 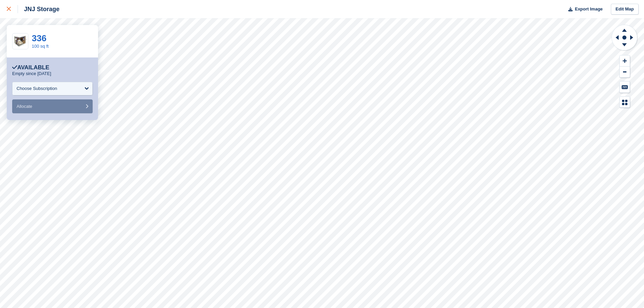 What do you see at coordinates (24, 106) in the screenshot?
I see `span: Allocate` at bounding box center [24, 106].